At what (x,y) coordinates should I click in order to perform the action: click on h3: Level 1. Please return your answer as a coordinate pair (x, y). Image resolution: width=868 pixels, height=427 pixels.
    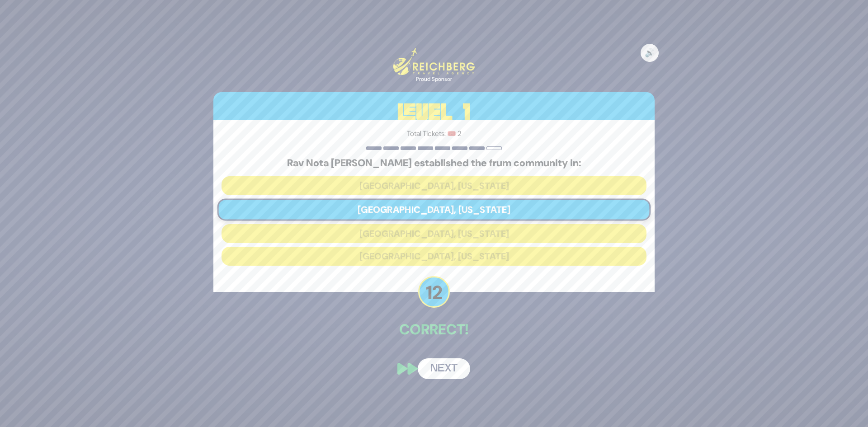
    Looking at the image, I should click on (434, 112).